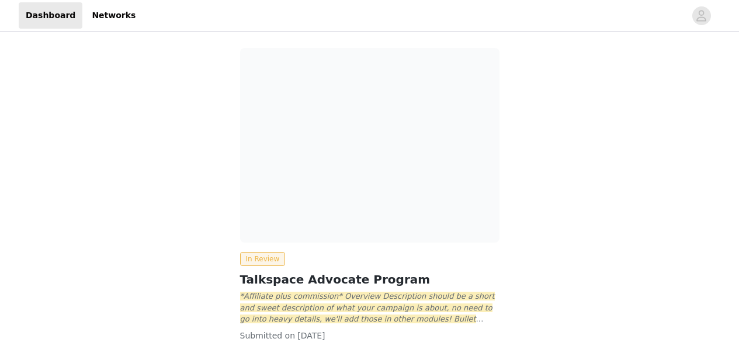  I want to click on span: In Review, so click(263, 259).